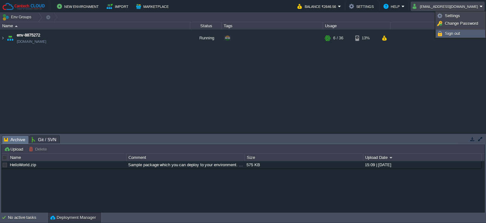 This screenshot has width=486, height=223. Describe the element at coordinates (28, 35) in the screenshot. I see `a: env-8875272` at that location.